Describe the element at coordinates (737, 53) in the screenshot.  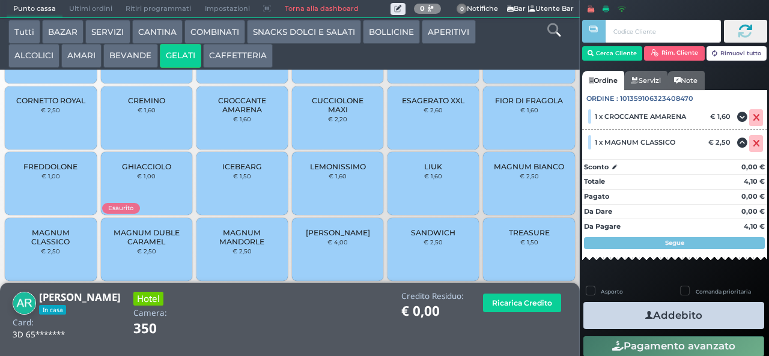
I see `button: Rimuovi tutto` at that location.